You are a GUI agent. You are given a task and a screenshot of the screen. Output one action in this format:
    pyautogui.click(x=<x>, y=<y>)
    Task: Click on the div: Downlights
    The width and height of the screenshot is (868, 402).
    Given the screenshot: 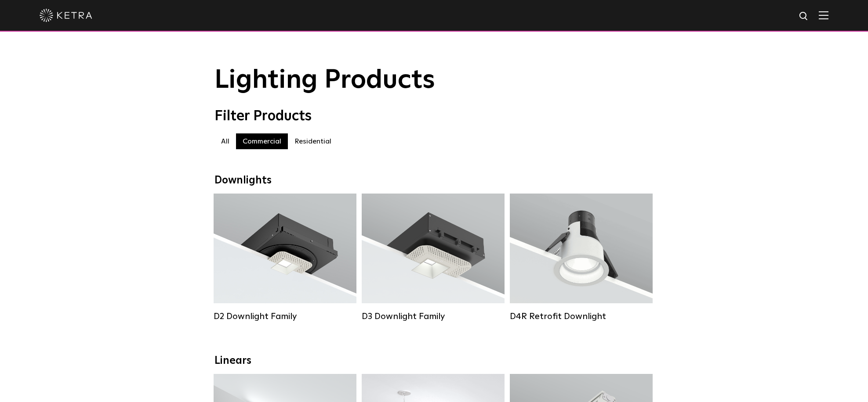 What is the action you would take?
    pyautogui.click(x=434, y=181)
    